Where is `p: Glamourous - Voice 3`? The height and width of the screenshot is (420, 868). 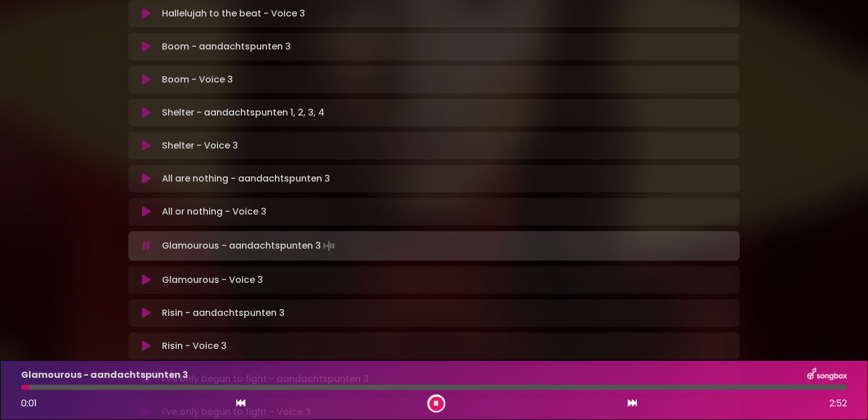
p: Glamourous - Voice 3 is located at coordinates (212, 280).